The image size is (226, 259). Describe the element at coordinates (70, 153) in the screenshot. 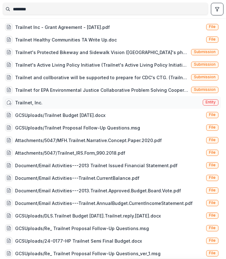

I see `div: Attachments/5047/Trailnet_IRS.Form_990.2018.pdf` at that location.